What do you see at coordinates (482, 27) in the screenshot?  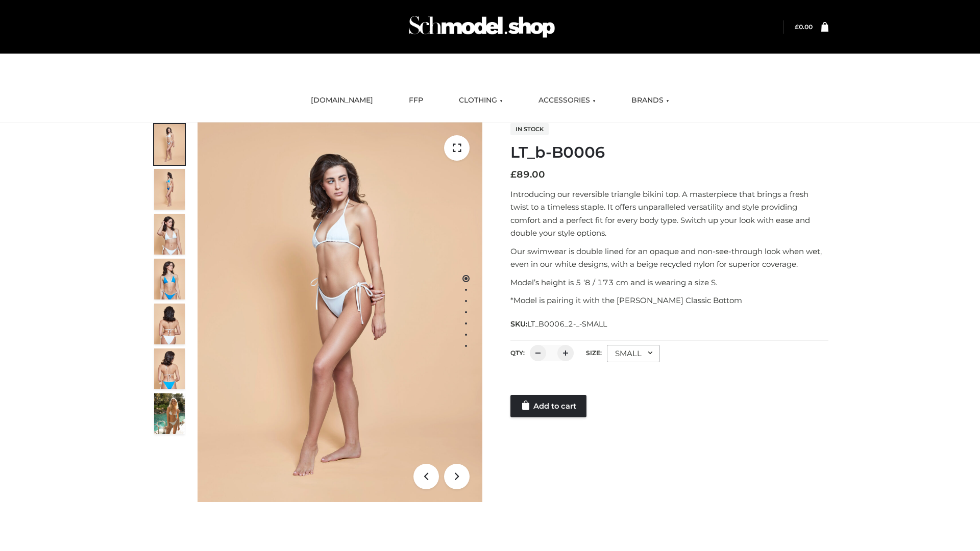 I see `a: Schmodel Admin 964` at bounding box center [482, 27].